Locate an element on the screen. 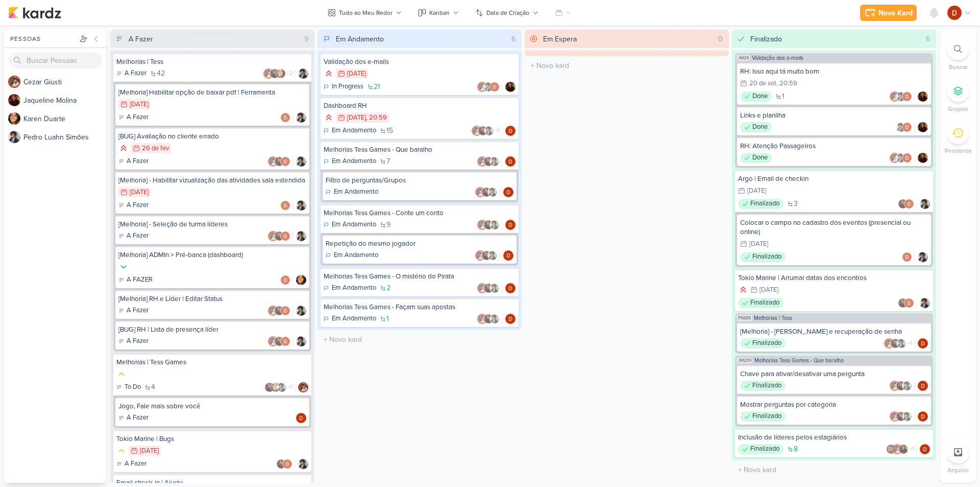 The image size is (980, 487). span: PS685 is located at coordinates (744, 318).